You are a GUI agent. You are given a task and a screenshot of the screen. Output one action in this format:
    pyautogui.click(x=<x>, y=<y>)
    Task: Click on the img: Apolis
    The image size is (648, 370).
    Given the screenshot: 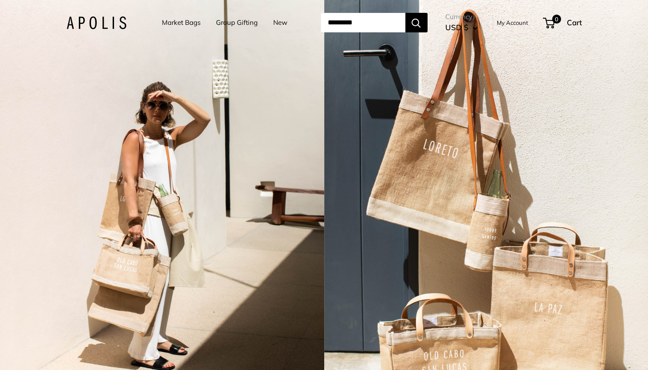 What is the action you would take?
    pyautogui.click(x=96, y=23)
    